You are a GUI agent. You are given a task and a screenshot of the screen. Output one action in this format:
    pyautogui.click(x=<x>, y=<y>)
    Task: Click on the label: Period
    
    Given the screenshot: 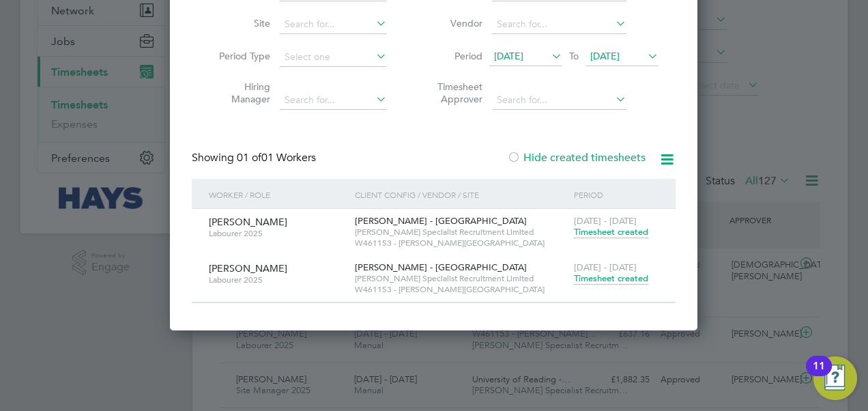 What is the action you would take?
    pyautogui.click(x=452, y=56)
    